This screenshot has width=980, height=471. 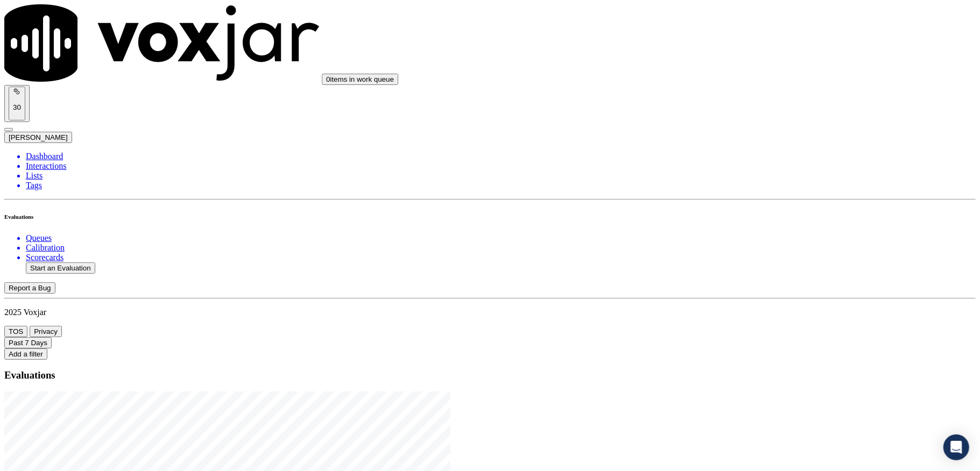 I want to click on li: Interactions, so click(x=500, y=166).